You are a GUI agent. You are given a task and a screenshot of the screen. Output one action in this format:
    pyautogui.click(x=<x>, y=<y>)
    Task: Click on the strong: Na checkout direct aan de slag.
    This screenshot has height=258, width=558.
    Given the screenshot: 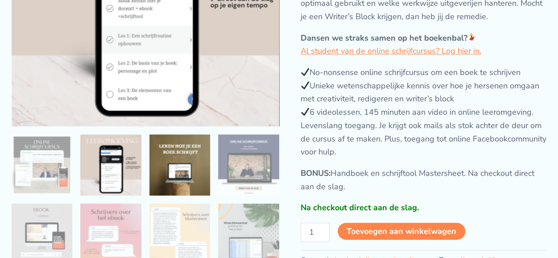 What is the action you would take?
    pyautogui.click(x=359, y=207)
    